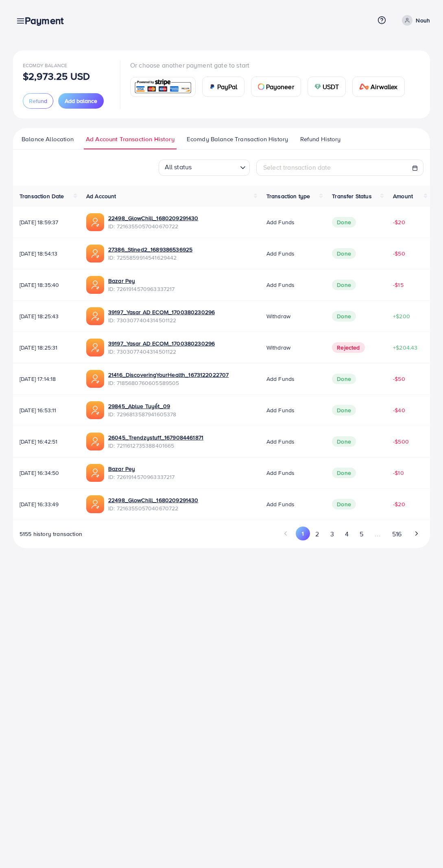  I want to click on span: Transfer Status, so click(352, 196).